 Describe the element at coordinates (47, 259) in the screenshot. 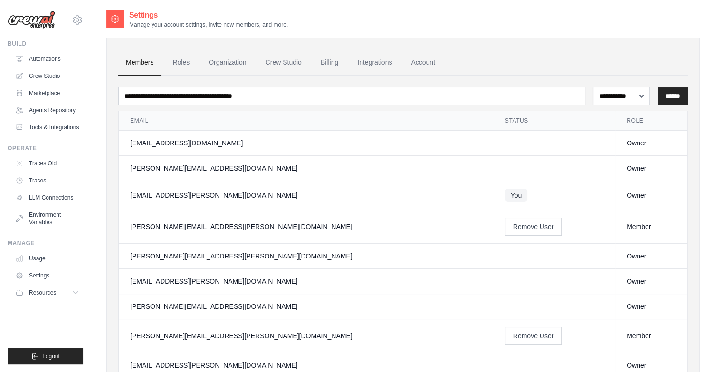

I see `a: Usage` at that location.